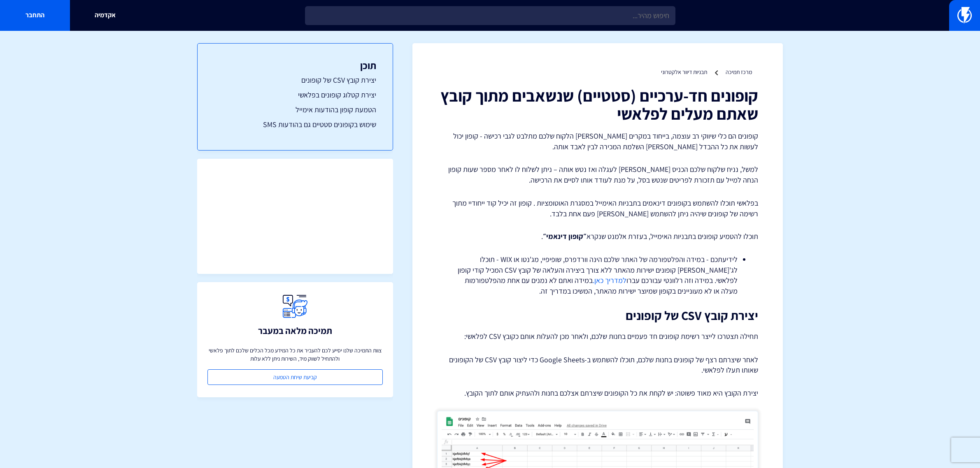 The height and width of the screenshot is (468, 980). I want to click on h3: תמיכה מלאה במעבר, so click(295, 331).